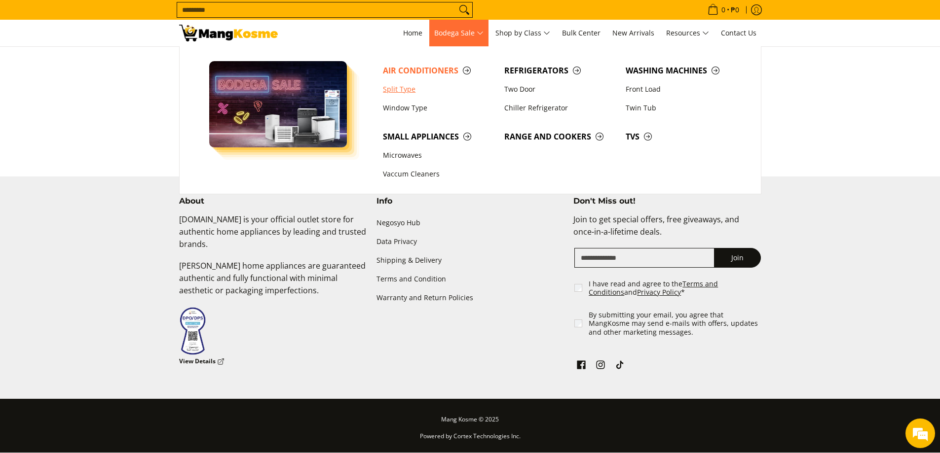 This screenshot has width=940, height=453. Describe the element at coordinates (228, 33) in the screenshot. I see `img: Bodega Sale Aircon l Mang Kosme: Home Appliances Warehouse Sale` at that location.